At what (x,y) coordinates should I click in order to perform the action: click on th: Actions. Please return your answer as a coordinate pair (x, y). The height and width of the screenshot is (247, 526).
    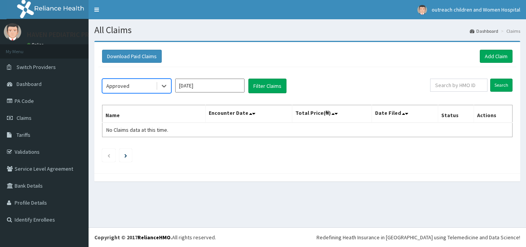
    Looking at the image, I should click on (493, 114).